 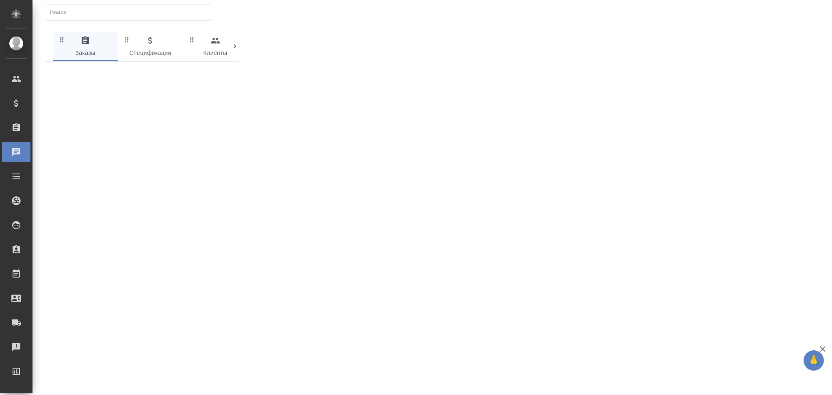 I want to click on span: Заказы, so click(x=85, y=47).